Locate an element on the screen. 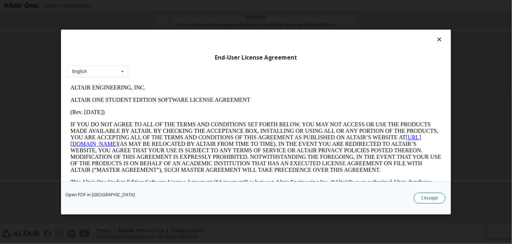 This screenshot has height=244, width=512. p: ALTAIR ONE STUDENT EDITION SOFTWARE LICENSE AGREEMENT is located at coordinates (189, 18).